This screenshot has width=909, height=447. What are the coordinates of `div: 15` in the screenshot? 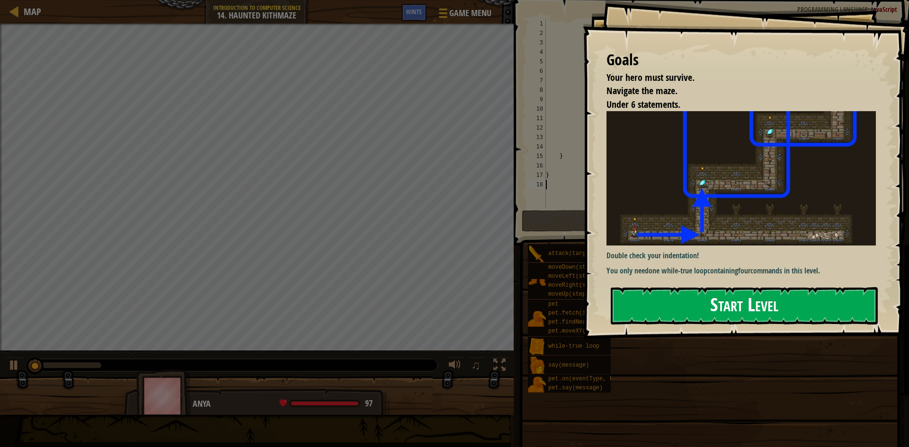 It's located at (536, 156).